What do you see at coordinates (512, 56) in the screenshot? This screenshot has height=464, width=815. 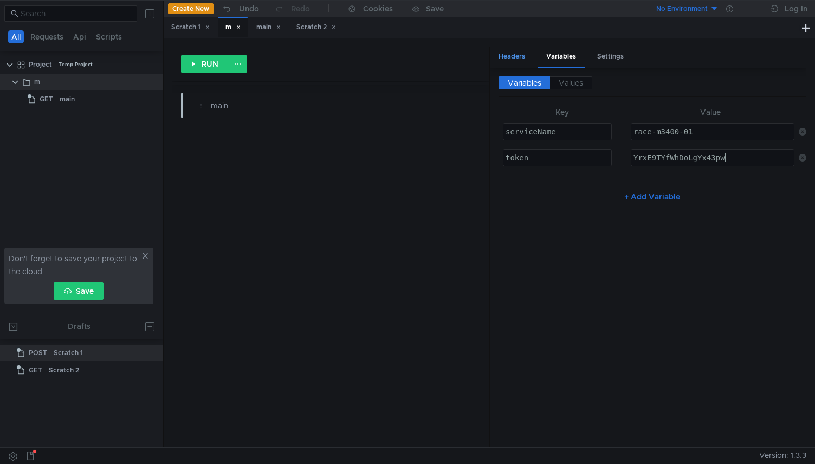 I see `div: Headers` at bounding box center [512, 56].